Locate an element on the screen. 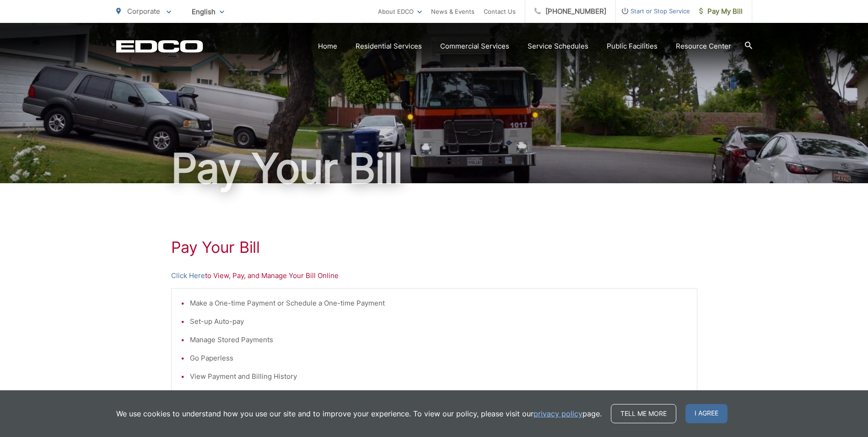 Image resolution: width=868 pixels, height=437 pixels. li: Set-up Auto-pay is located at coordinates (439, 322).